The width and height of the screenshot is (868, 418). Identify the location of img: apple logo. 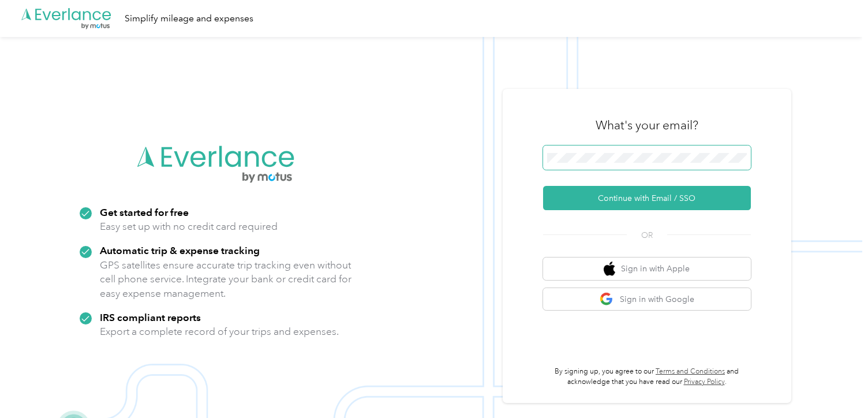
(609, 268).